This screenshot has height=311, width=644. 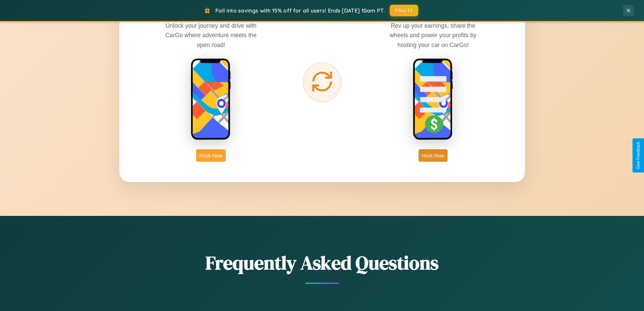 What do you see at coordinates (211, 155) in the screenshot?
I see `button: Book Now` at bounding box center [211, 155].